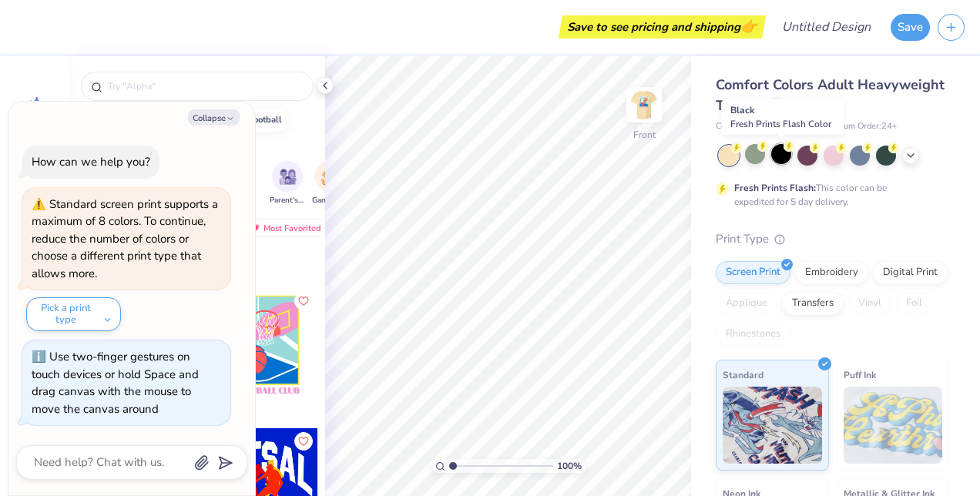  Describe the element at coordinates (287, 176) in the screenshot. I see `img: Parent's Weekend Image` at that location.